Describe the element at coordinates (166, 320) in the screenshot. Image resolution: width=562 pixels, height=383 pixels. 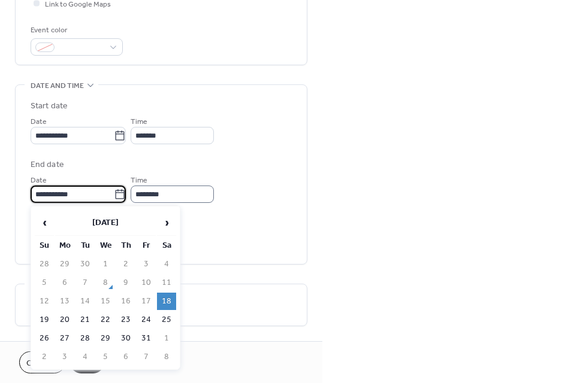
I see `td: 25` at that location.